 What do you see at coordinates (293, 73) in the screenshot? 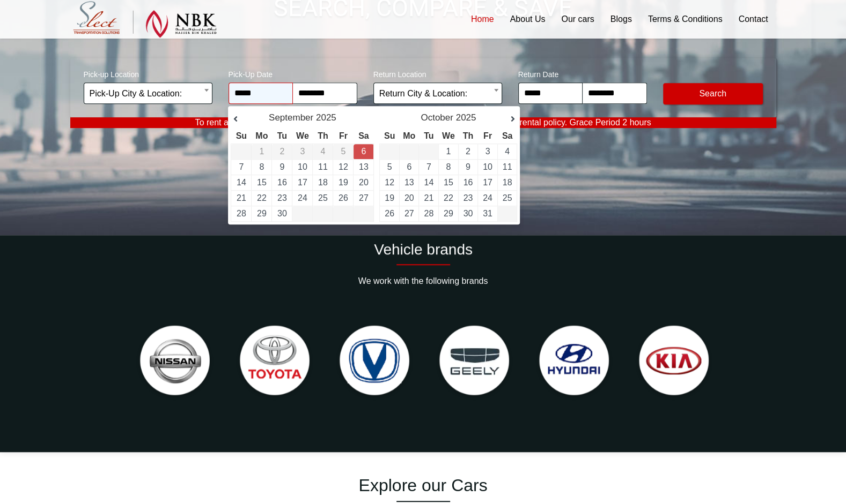
I see `span: Pick-Up Date` at bounding box center [293, 73].